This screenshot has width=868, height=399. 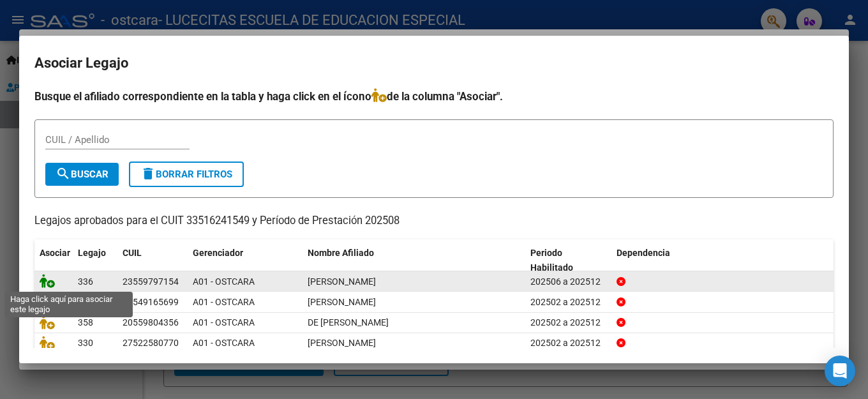 What do you see at coordinates (54, 260) in the screenshot?
I see `datatable-header-cell: Asociar` at bounding box center [54, 260].